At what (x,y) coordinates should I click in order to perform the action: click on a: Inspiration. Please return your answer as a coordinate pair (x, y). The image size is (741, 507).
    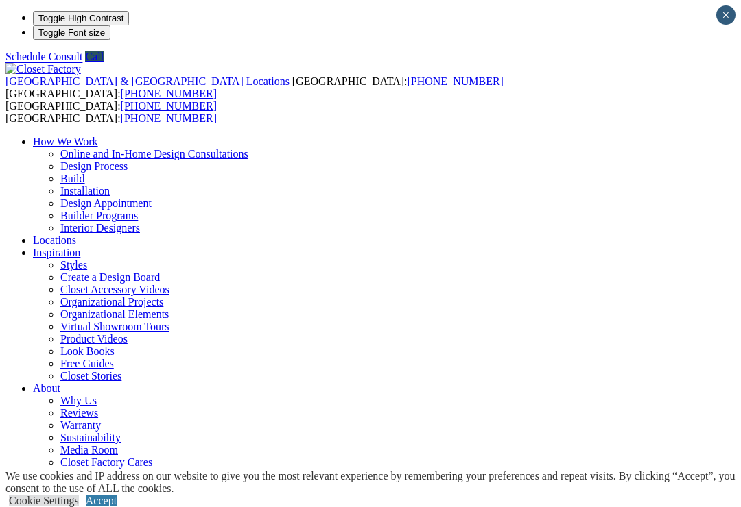
    Looking at the image, I should click on (56, 252).